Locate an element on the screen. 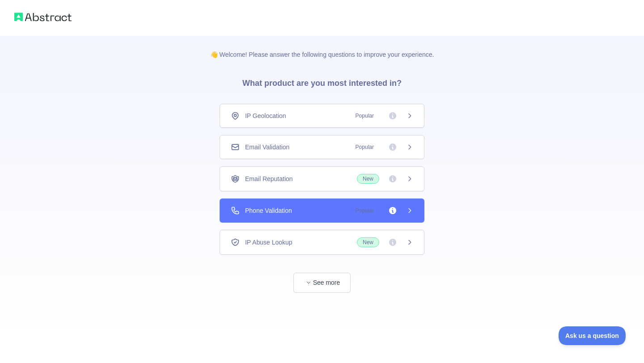 This screenshot has width=644, height=363. button: See more is located at coordinates (322, 283).